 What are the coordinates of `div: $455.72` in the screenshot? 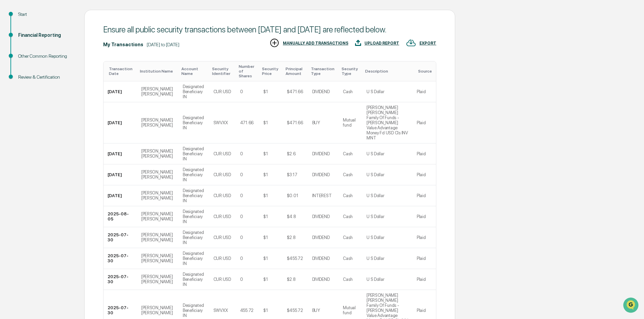 It's located at (295, 258).